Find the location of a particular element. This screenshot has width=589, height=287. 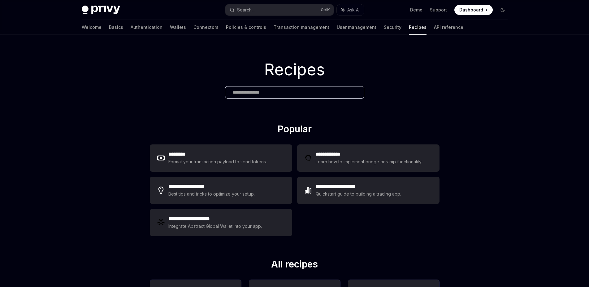

a: Dashboard is located at coordinates (474, 10).